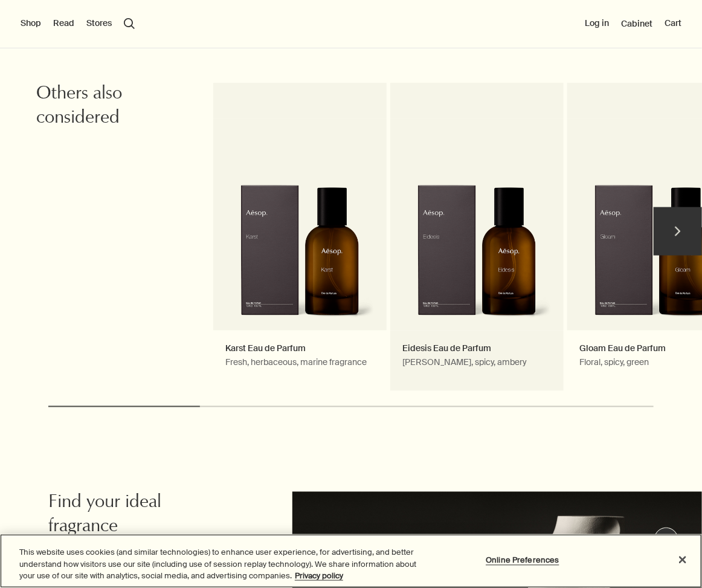 The width and height of the screenshot is (702, 588). I want to click on button: Live Assistance, so click(666, 540).